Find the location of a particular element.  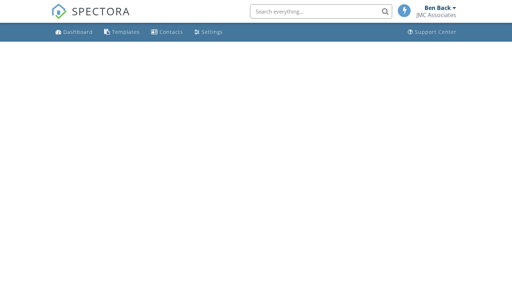

div: Dashboard is located at coordinates (78, 32).